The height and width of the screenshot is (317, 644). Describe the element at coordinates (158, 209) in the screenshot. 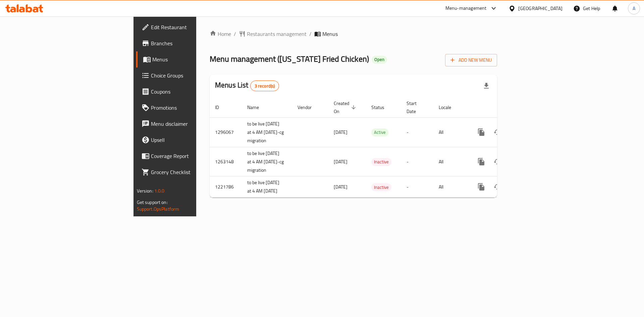

I see `a: Support.OpsPlatform` at that location.